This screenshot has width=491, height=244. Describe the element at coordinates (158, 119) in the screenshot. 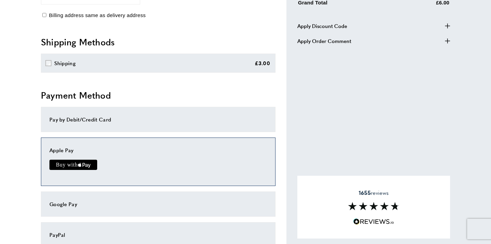

I see `div: Pay by Debit/Credit Card` at that location.